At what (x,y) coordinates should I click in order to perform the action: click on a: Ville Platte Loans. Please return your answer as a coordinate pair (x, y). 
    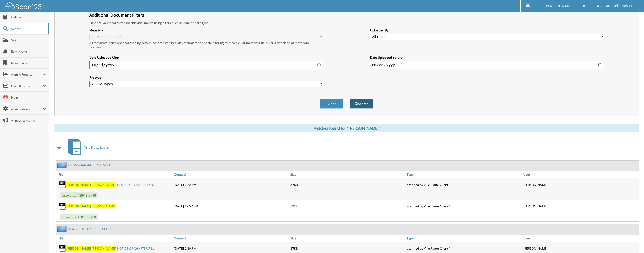
    Looking at the image, I should click on (87, 147).